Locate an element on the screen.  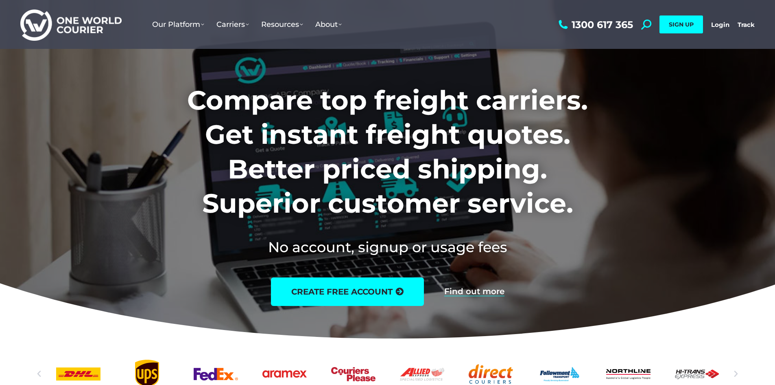
a: Carriers is located at coordinates (233, 24).